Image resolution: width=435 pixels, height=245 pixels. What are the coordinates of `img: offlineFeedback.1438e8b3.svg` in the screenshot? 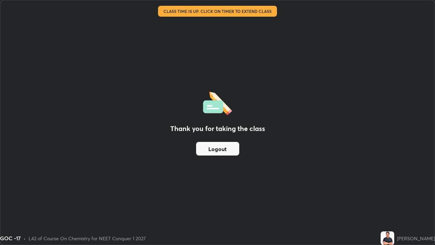 It's located at (218, 102).